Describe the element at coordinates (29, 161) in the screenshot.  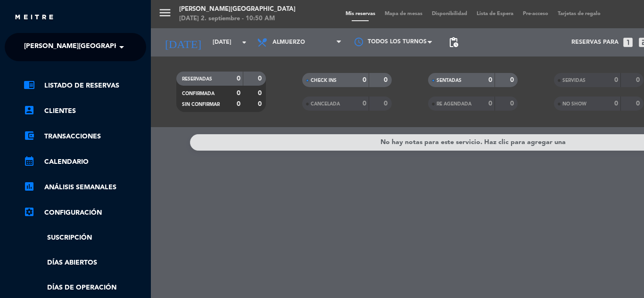
I see `i: calendar_month` at that location.